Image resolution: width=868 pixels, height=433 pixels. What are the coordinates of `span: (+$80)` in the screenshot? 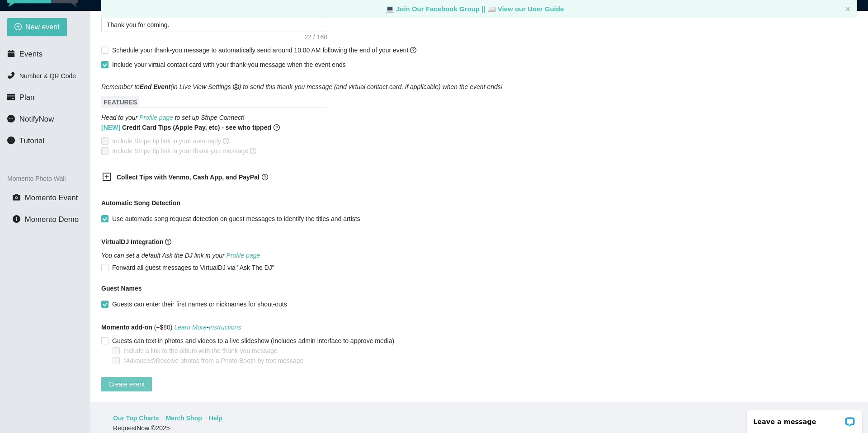 It's located at (171, 328).